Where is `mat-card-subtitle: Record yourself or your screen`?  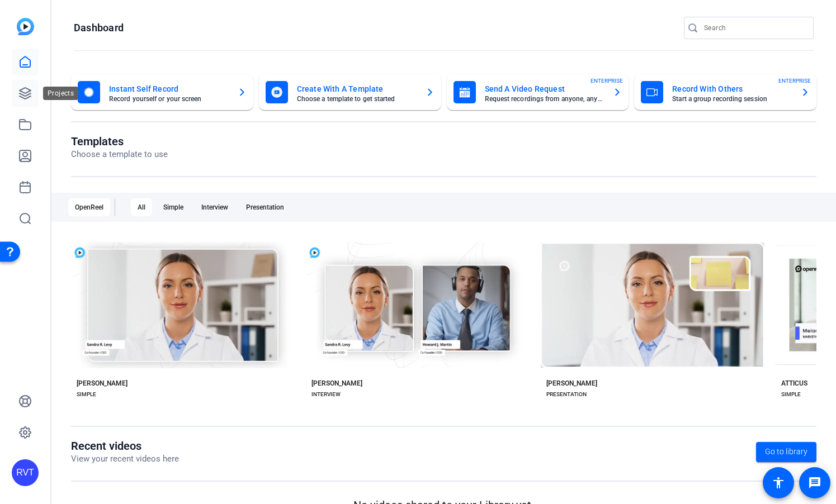 mat-card-subtitle: Record yourself or your screen is located at coordinates (169, 99).